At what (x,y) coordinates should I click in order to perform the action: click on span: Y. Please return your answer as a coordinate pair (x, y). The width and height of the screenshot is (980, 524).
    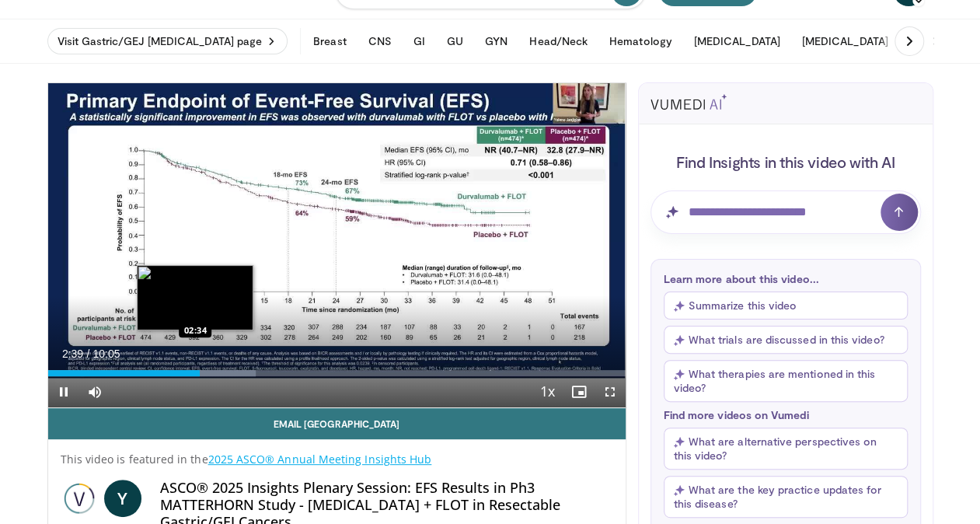
    Looking at the image, I should click on (122, 498).